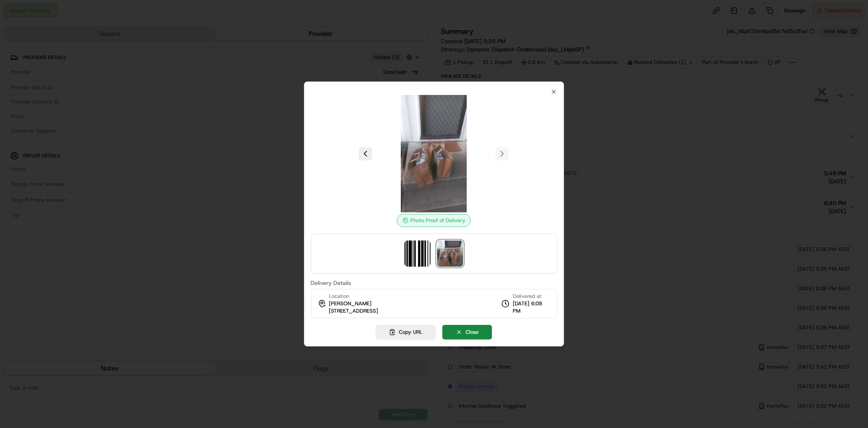 The image size is (868, 428). Describe the element at coordinates (418, 253) in the screenshot. I see `img: barcode_scan_on_pickup image` at that location.